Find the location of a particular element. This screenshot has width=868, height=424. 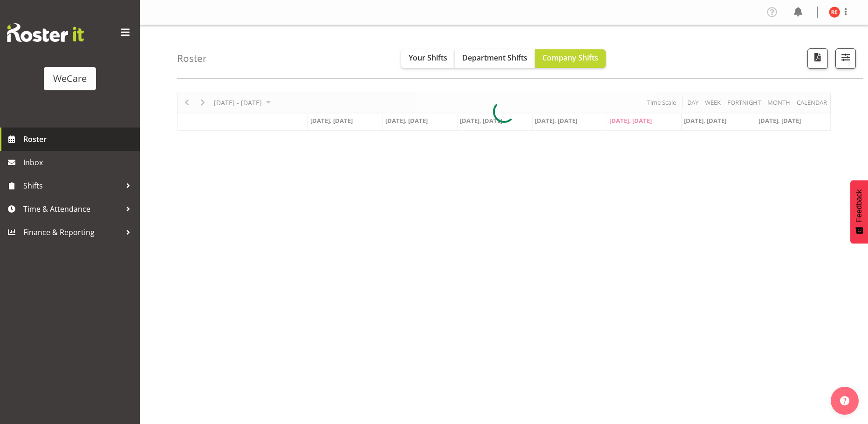

span: Time & Attendance is located at coordinates (72, 209).